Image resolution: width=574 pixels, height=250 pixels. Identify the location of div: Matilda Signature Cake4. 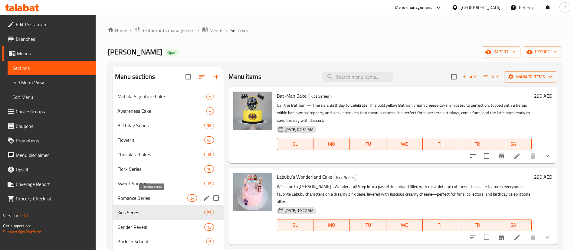
(168, 96).